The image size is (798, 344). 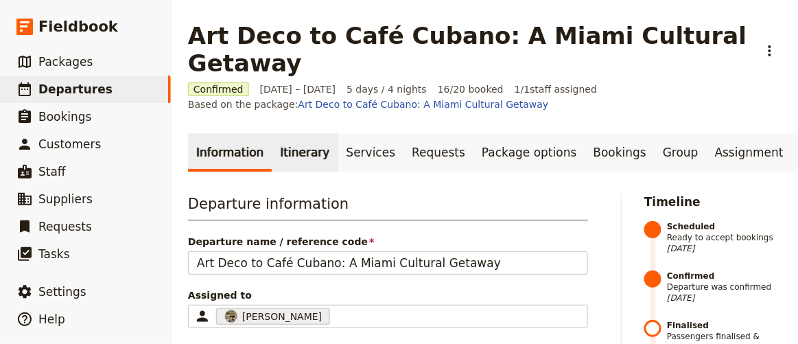 I want to click on img: Profile, so click(x=231, y=316).